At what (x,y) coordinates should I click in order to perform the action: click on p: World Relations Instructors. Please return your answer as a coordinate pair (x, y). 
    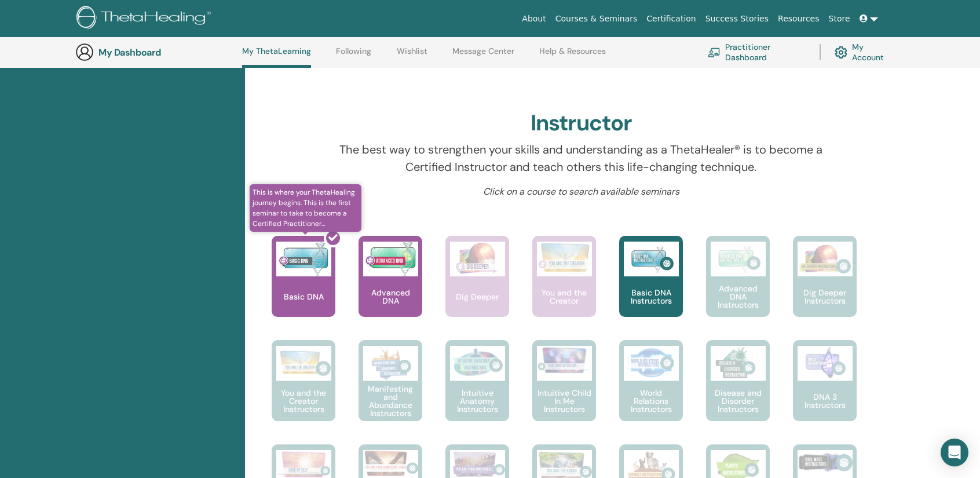
    Looking at the image, I should click on (651, 401).